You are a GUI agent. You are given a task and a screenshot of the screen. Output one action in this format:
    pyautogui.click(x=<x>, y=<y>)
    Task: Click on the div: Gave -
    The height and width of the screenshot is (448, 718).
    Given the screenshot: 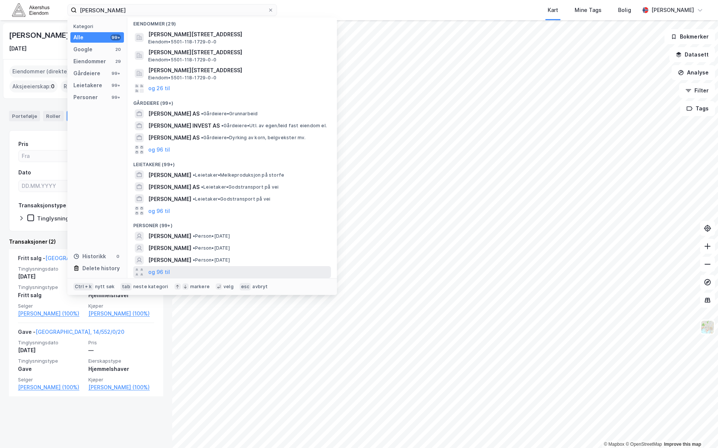 What is the action you would take?
    pyautogui.click(x=71, y=334)
    